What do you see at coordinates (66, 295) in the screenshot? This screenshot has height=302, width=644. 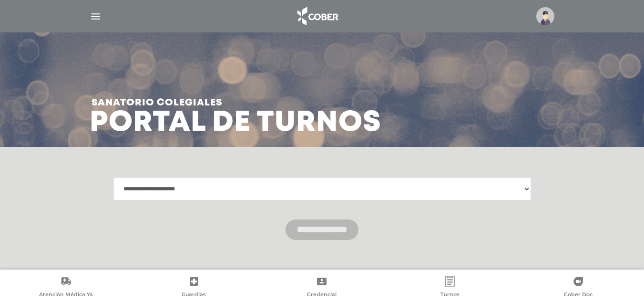 I see `span: Atención Médica Ya` at bounding box center [66, 295].